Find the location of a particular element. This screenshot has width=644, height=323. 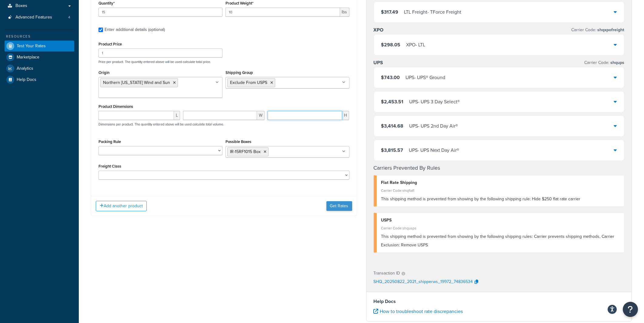

li: Advanced Features is located at coordinates (40, 17).